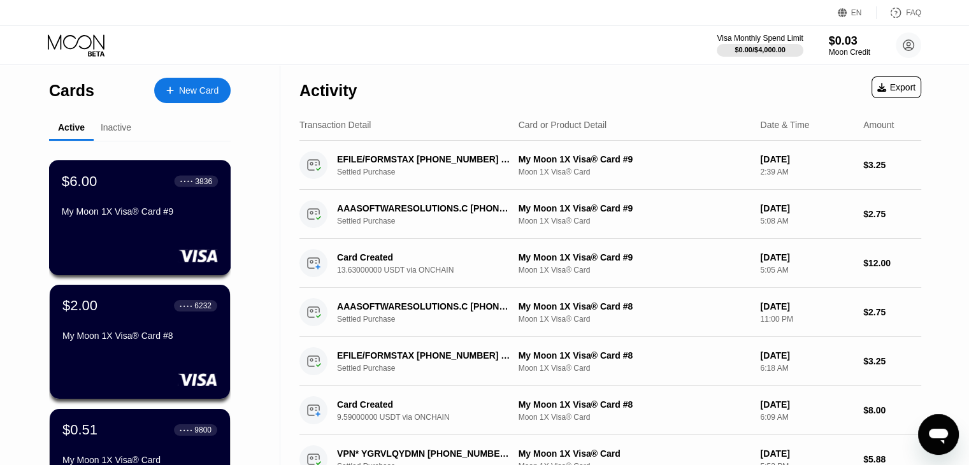 The width and height of the screenshot is (969, 465). Describe the element at coordinates (80, 430) in the screenshot. I see `div: $0.51` at that location.